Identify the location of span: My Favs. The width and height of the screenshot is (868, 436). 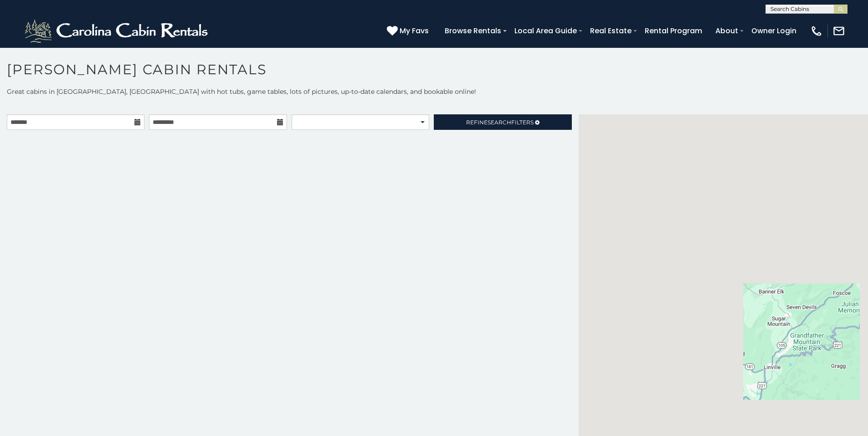
(414, 30).